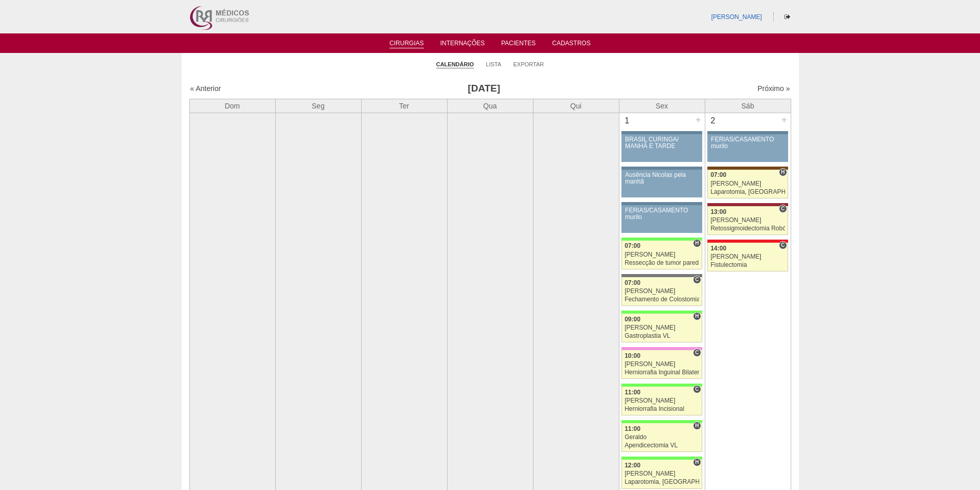 This screenshot has height=490, width=980. Describe the element at coordinates (748, 204) in the screenshot. I see `div: Key: Sírio Libanês` at that location.